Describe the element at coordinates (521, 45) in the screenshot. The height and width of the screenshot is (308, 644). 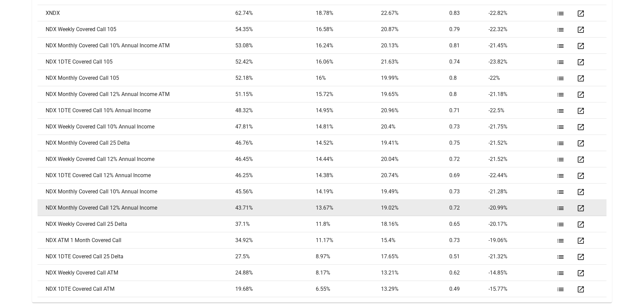
I see `td: -21.45 %` at that location.